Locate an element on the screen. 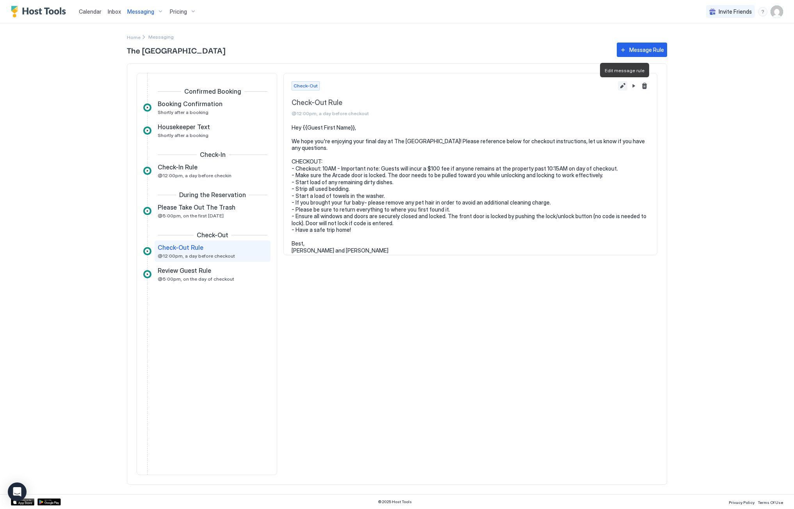 The height and width of the screenshot is (509, 794). span: Messaging is located at coordinates (141, 12).